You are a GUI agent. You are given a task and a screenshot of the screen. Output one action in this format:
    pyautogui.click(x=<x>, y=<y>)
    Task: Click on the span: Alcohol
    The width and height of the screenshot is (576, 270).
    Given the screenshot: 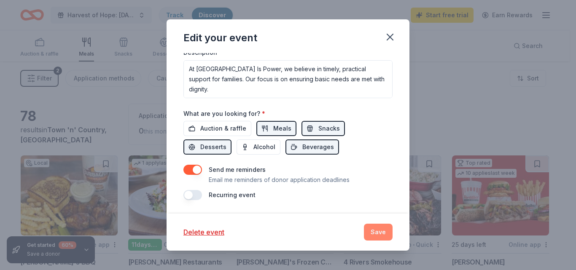 What is the action you would take?
    pyautogui.click(x=264, y=147)
    